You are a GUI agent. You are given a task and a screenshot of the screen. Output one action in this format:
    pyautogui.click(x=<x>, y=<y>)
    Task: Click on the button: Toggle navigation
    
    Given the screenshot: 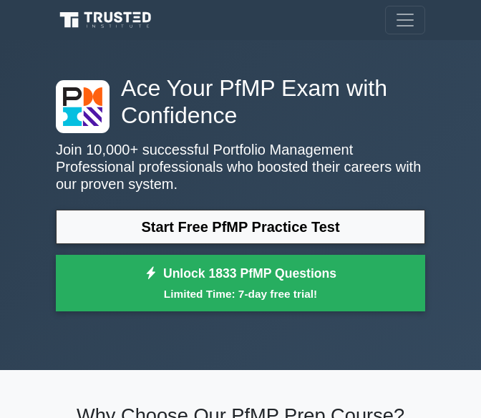 What is the action you would take?
    pyautogui.click(x=405, y=20)
    